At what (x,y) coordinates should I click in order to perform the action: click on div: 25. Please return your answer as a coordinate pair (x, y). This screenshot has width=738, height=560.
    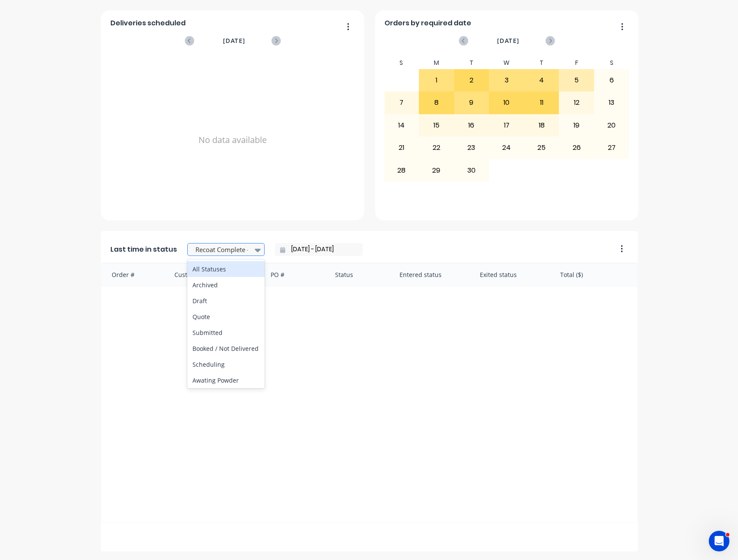
    Looking at the image, I should click on (542, 148).